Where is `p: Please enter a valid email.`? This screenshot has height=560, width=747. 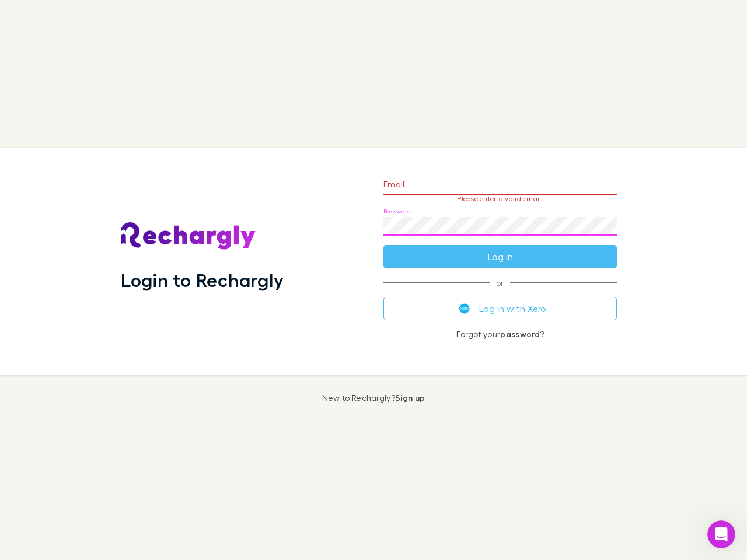
p: Please enter a valid email. is located at coordinates (500, 199).